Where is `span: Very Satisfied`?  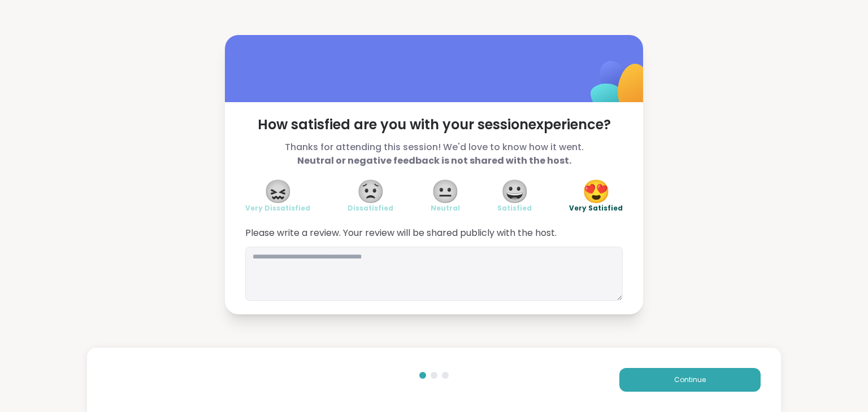 span: Very Satisfied is located at coordinates (595, 208).